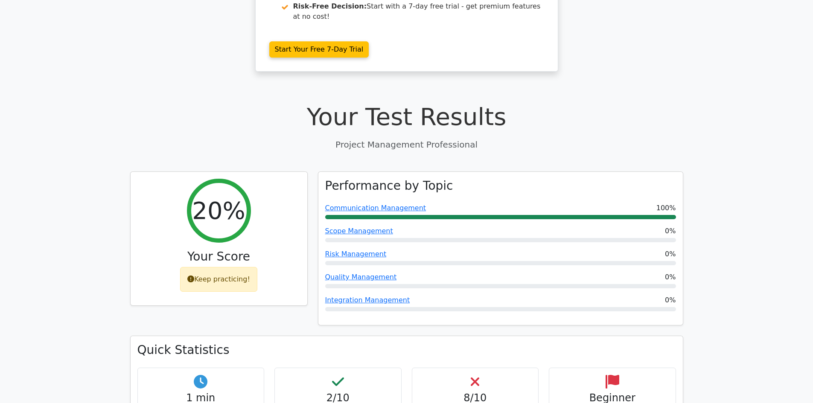  I want to click on h1: Your Test Results, so click(407, 116).